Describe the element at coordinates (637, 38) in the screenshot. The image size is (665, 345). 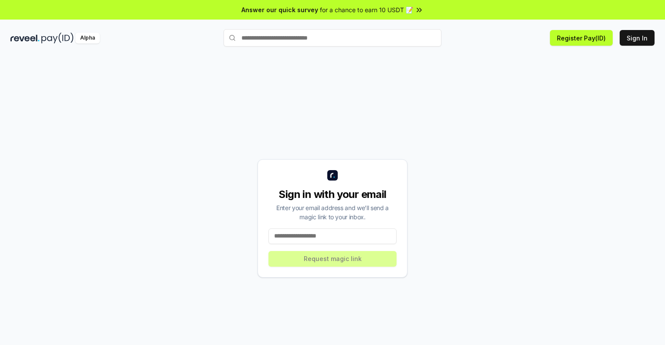
I see `button: Sign In` at that location.